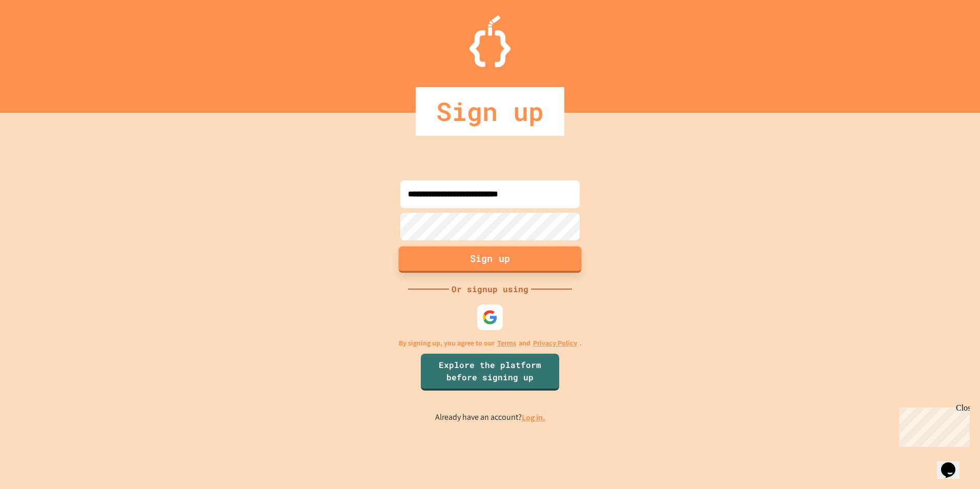  I want to click on a: Explore the platform before signing up, so click(490, 372).